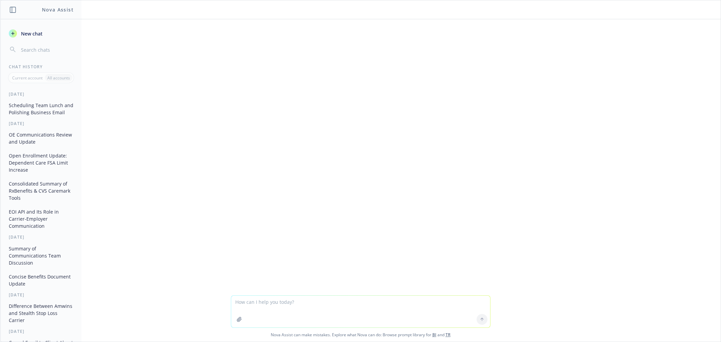  I want to click on button: Summary of Communications Team Discussion, so click(41, 256).